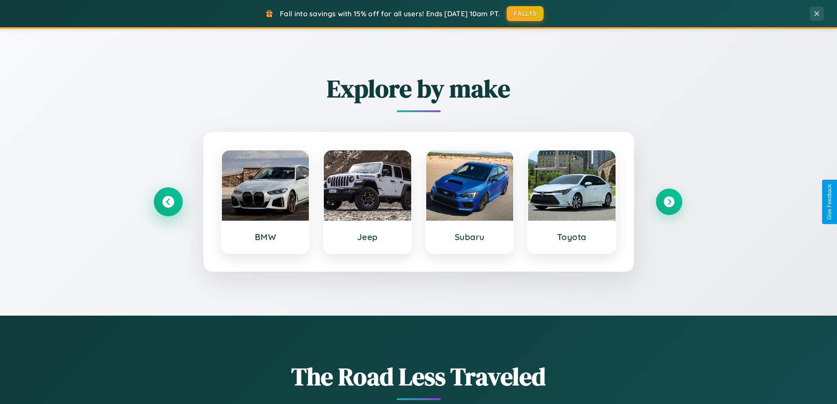 This screenshot has width=837, height=404. What do you see at coordinates (419, 88) in the screenshot?
I see `h2: Explore by make` at bounding box center [419, 88].